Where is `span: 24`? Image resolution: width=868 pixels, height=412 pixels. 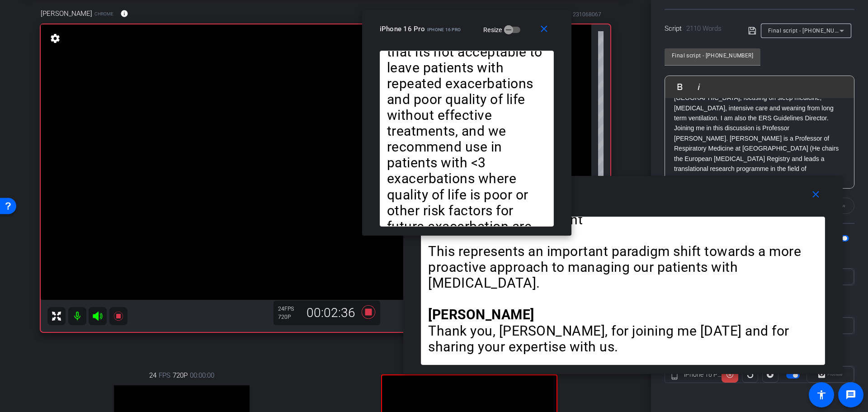 span: 24 is located at coordinates (153, 376).